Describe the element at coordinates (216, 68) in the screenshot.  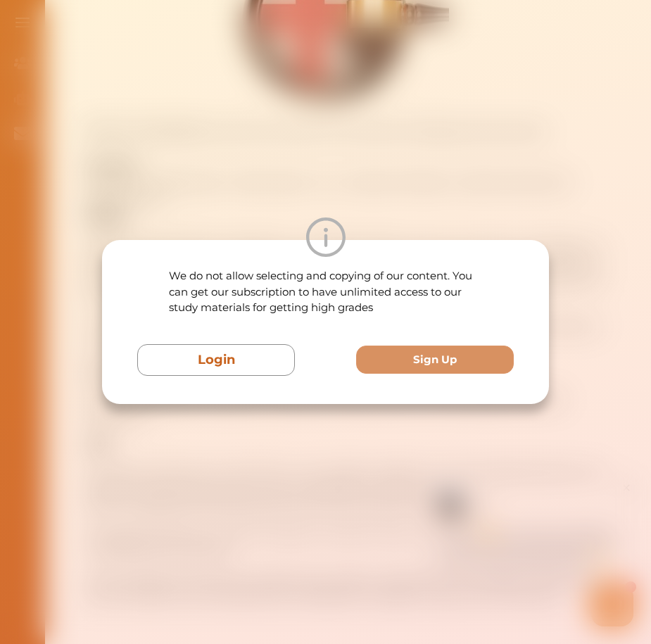
I see `p: Hey there If you have any questions, I'm here to help! Just text back 'Hi' and choose from the fo...` at that location.